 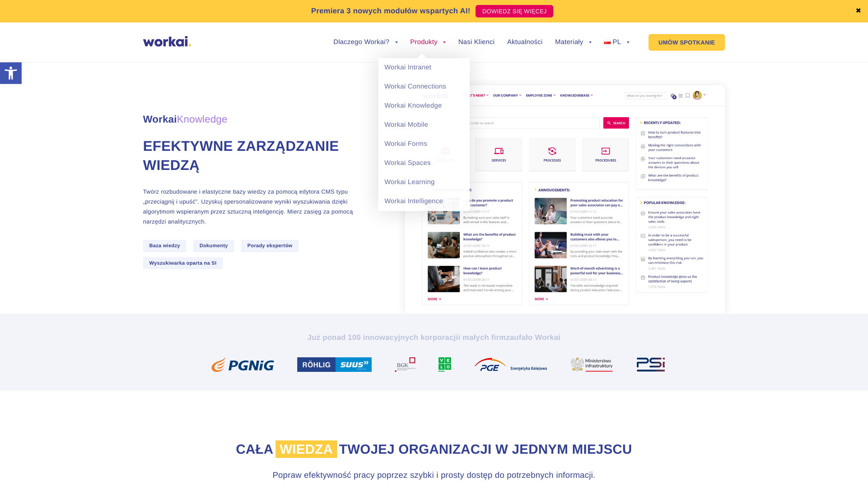 I want to click on a: Dlaczego Workai?, so click(x=365, y=42).